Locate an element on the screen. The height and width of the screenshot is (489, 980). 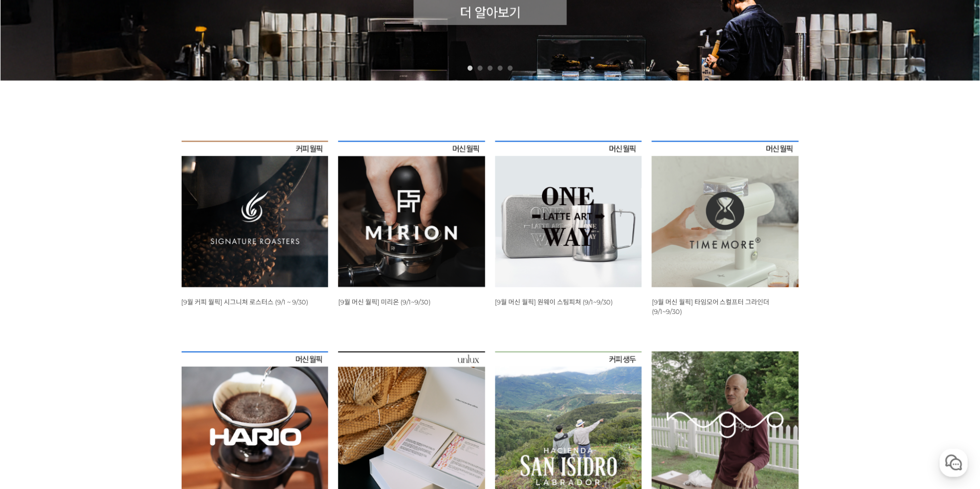
img: 9월 머신 월픽 미리온 is located at coordinates (412, 215).